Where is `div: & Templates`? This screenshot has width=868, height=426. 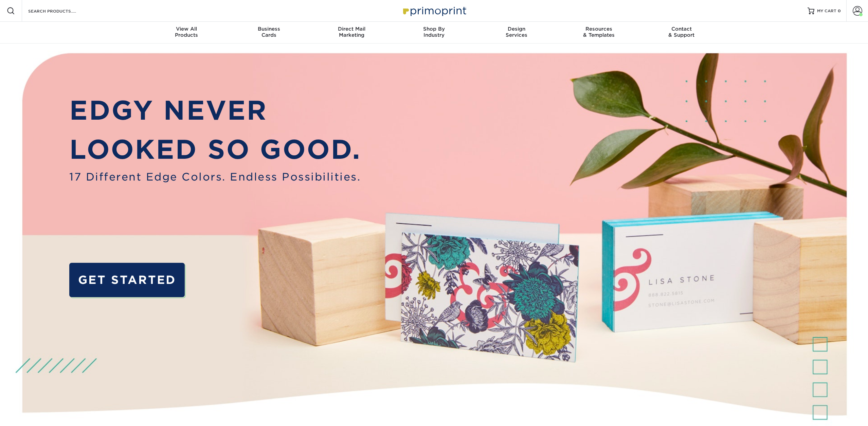
div: & Templates is located at coordinates (599, 32).